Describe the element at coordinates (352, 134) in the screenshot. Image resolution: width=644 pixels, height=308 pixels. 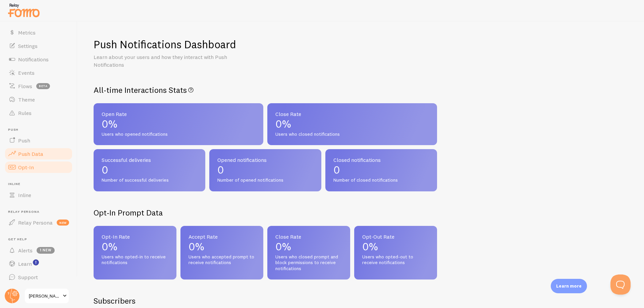
I see `span: Users who closed notifications` at that location.